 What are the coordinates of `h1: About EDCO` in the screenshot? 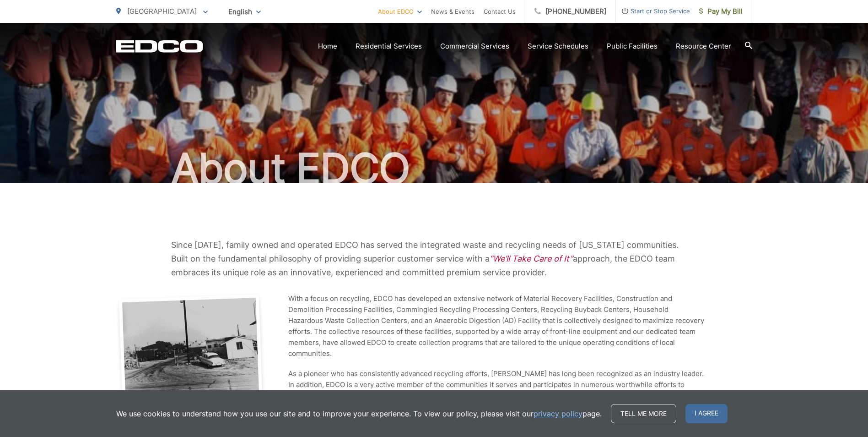 It's located at (434, 168).